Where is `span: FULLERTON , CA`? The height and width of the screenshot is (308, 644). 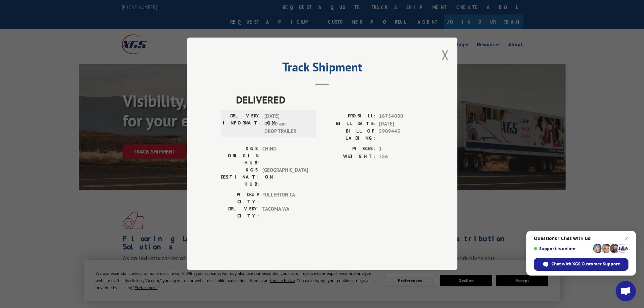
span: FULLERTON , CA is located at coordinates (285, 198).